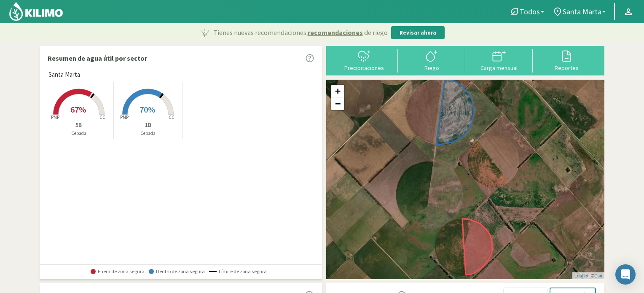 This screenshot has width=644, height=293. I want to click on span: Límite de zona segura, so click(238, 272).